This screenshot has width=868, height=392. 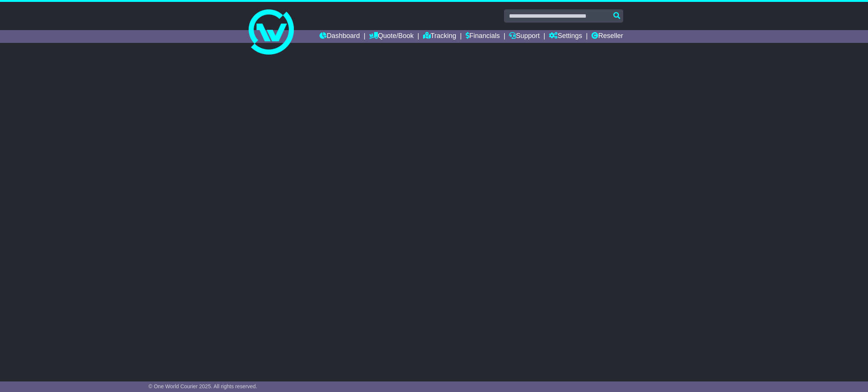 I want to click on a: Dashboard, so click(x=340, y=37).